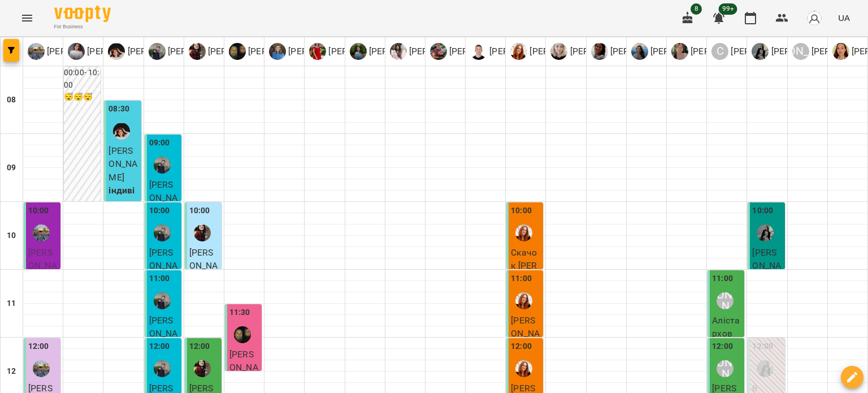 This screenshot has width=868, height=393. What do you see at coordinates (844, 17) in the screenshot?
I see `span: UA` at bounding box center [844, 17].